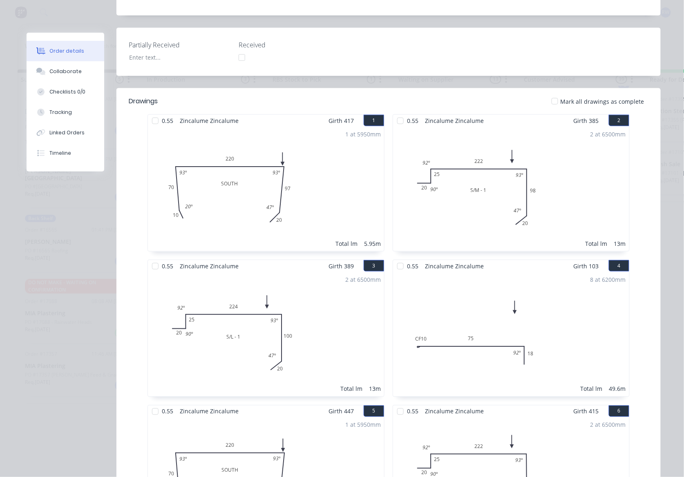  Describe the element at coordinates (586, 411) in the screenshot. I see `span: Girth 415` at that location.